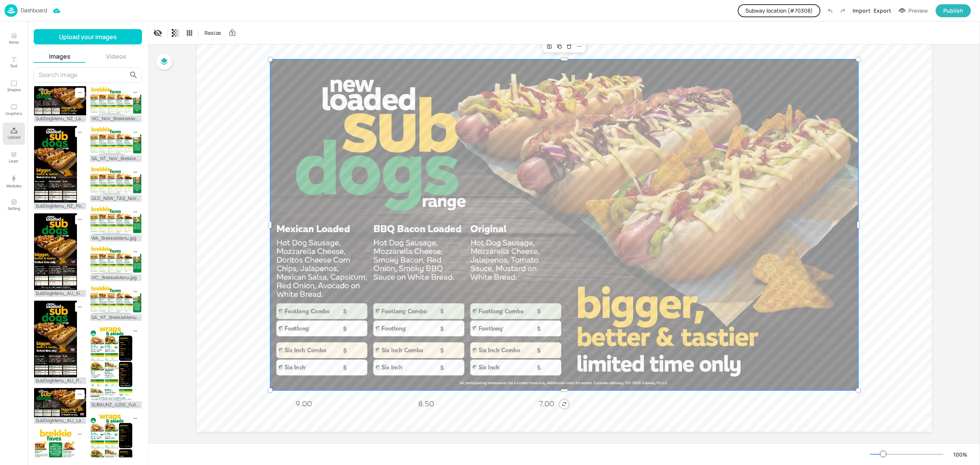 Image resolution: width=980 pixels, height=465 pixels. Describe the element at coordinates (14, 42) in the screenshot. I see `p: Items` at that location.